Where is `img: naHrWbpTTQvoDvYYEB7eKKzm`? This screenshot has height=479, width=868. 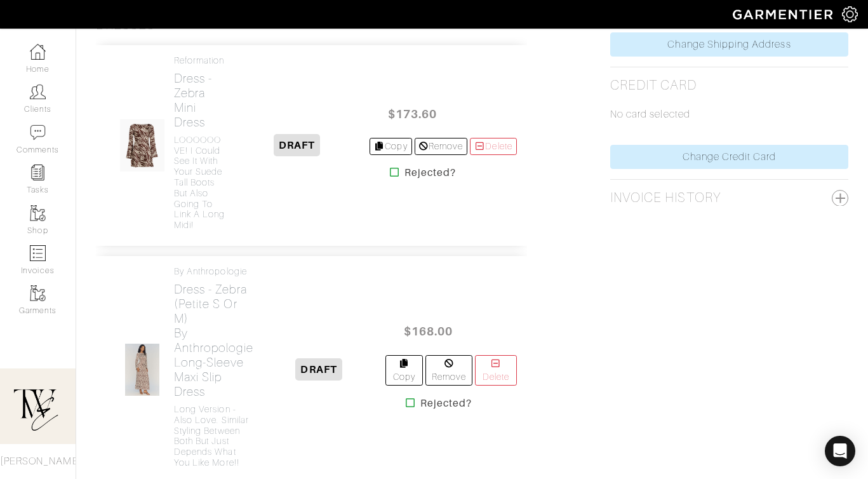
img: naHrWbpTTQvoDvYYEB7eKKzm is located at coordinates (142, 370).